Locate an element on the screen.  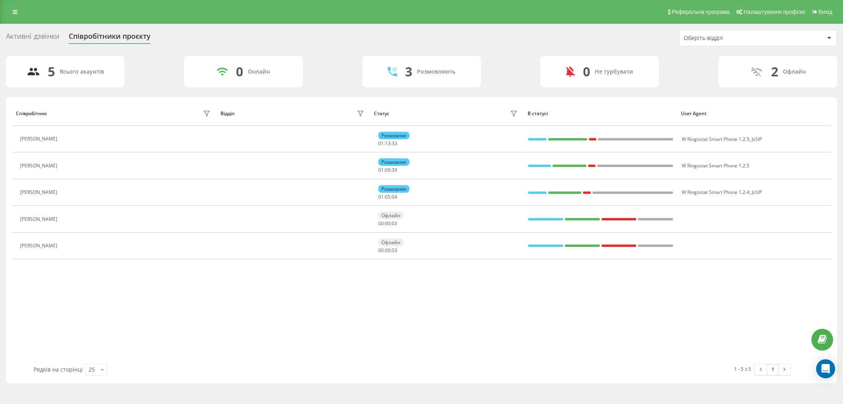
div: 1 - 5 з 5 is located at coordinates (742, 368).